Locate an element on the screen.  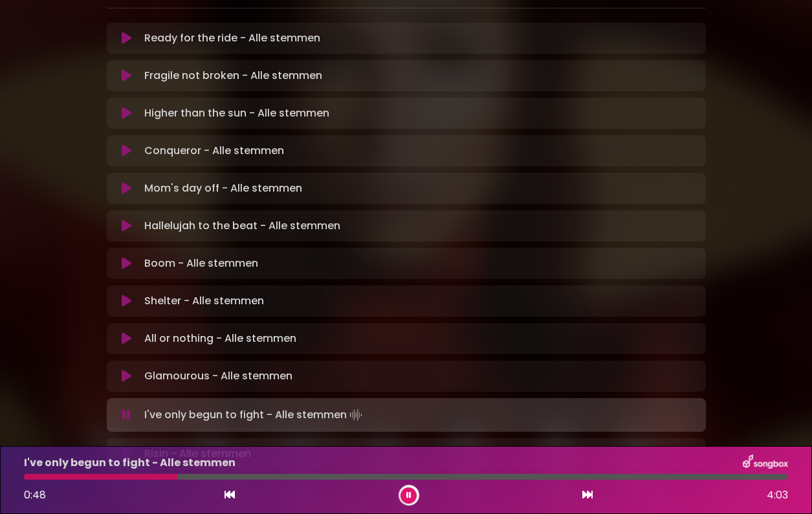
p: Fragile not broken - Alle stemmen is located at coordinates (233, 76).